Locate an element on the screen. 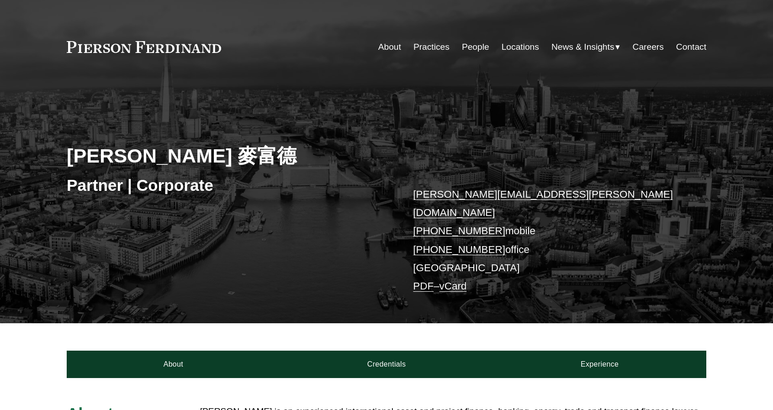 The height and width of the screenshot is (410, 773). a: Practices is located at coordinates (431, 47).